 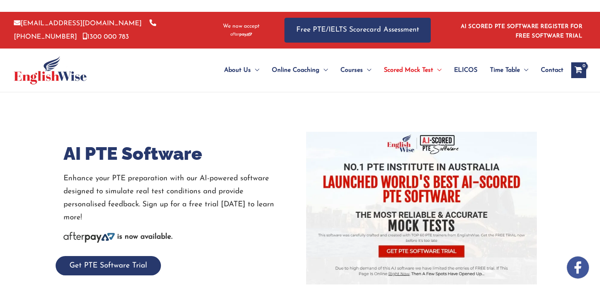 I want to click on span: Time Table, so click(x=505, y=70).